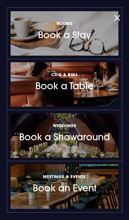 The height and width of the screenshot is (220, 129). Describe the element at coordinates (64, 136) in the screenshot. I see `a: WeddingsBook a Showaround` at that location.